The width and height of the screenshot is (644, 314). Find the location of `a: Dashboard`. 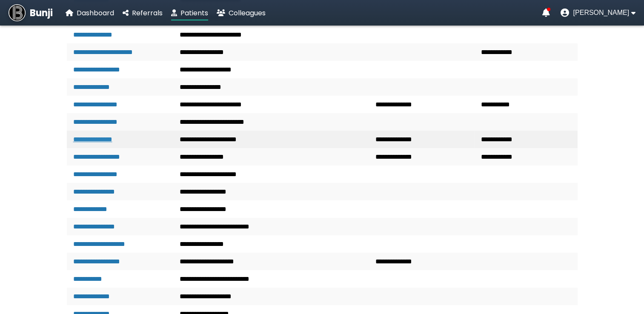

a: Dashboard is located at coordinates (90, 13).